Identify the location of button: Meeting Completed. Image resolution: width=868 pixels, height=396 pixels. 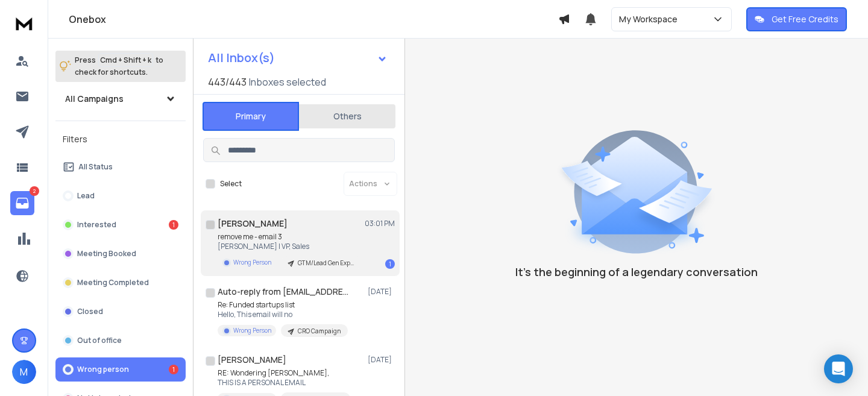
(121, 283).